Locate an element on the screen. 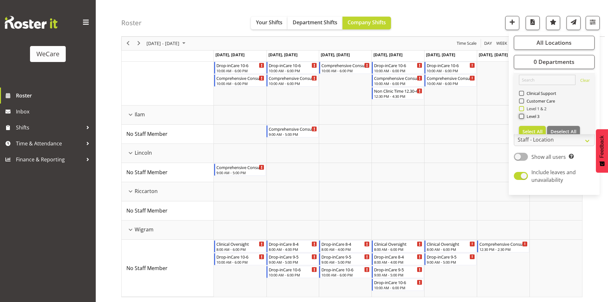  span: Week is located at coordinates (502, 43).